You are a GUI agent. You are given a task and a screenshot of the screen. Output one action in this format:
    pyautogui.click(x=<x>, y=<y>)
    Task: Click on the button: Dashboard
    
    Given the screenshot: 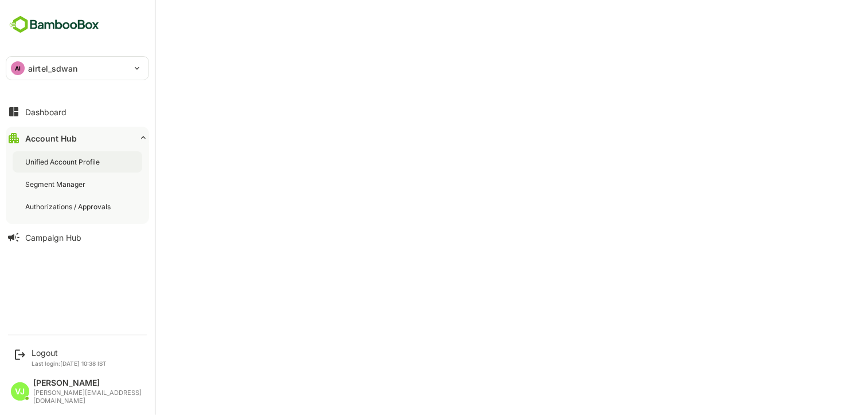 What is the action you would take?
    pyautogui.click(x=77, y=112)
    